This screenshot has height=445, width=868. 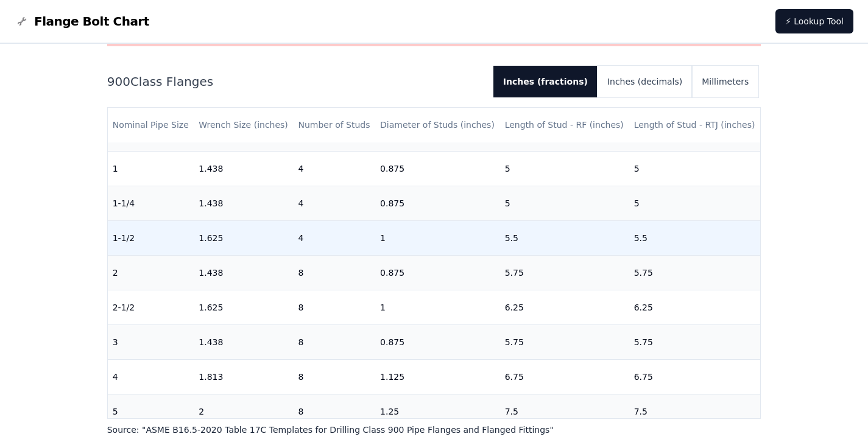 What do you see at coordinates (151, 237) in the screenshot?
I see `td: 1-1/2` at bounding box center [151, 237].